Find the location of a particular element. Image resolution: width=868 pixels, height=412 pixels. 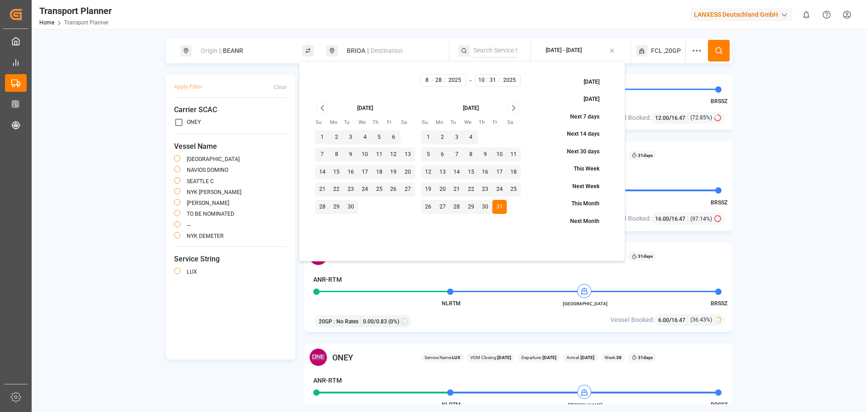

label: NAVIOS DOMINO is located at coordinates (207, 170).